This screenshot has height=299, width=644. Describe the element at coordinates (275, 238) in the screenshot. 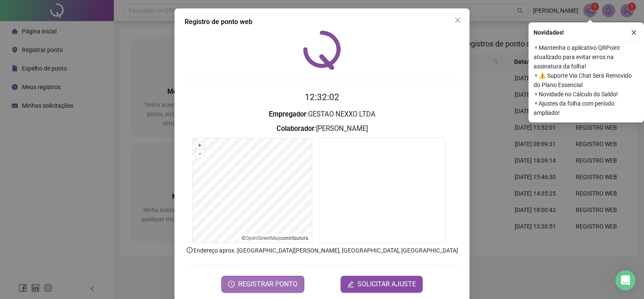

I see `li: © contributors.` at that location.